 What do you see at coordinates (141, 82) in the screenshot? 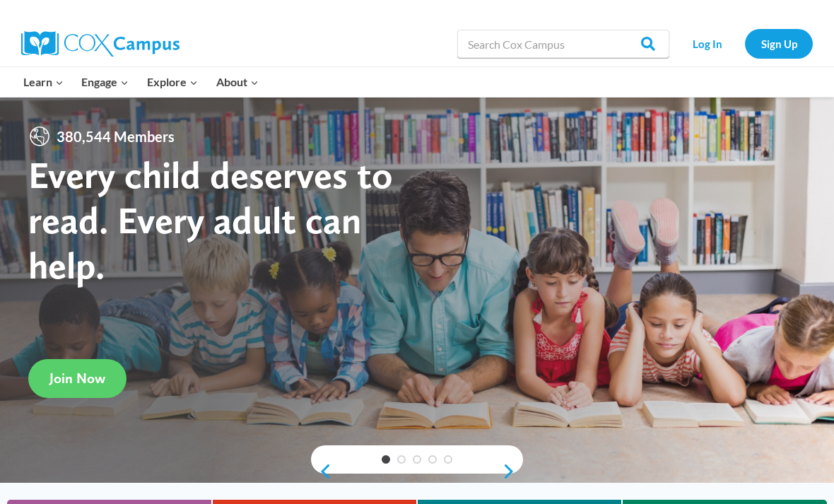
I see `nav: Primary Navigation` at bounding box center [141, 82].